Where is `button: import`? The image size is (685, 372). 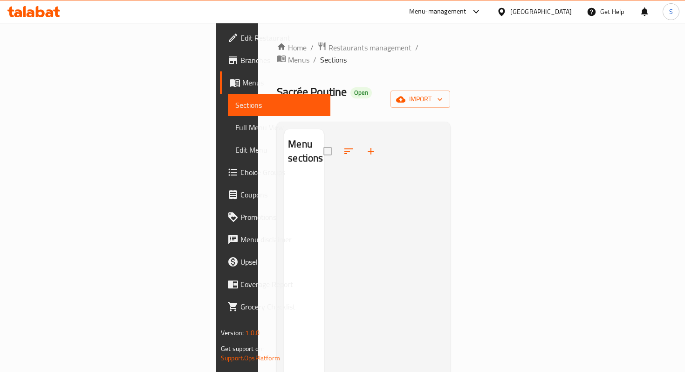
button: import is located at coordinates (420, 99).